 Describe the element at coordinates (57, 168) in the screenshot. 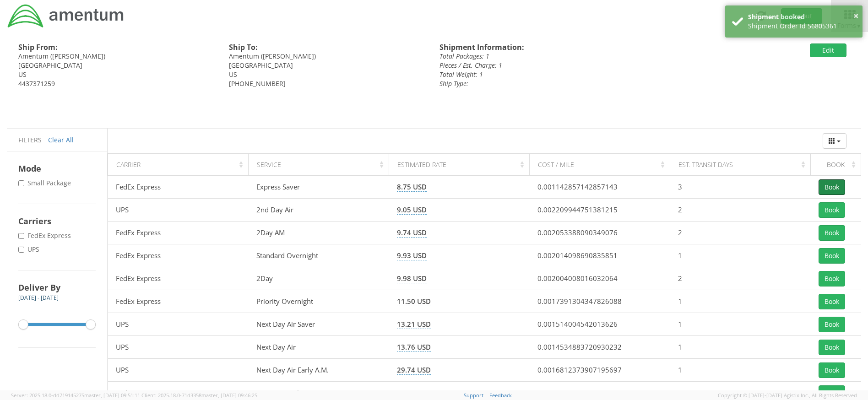

I see `h4: Mode` at that location.